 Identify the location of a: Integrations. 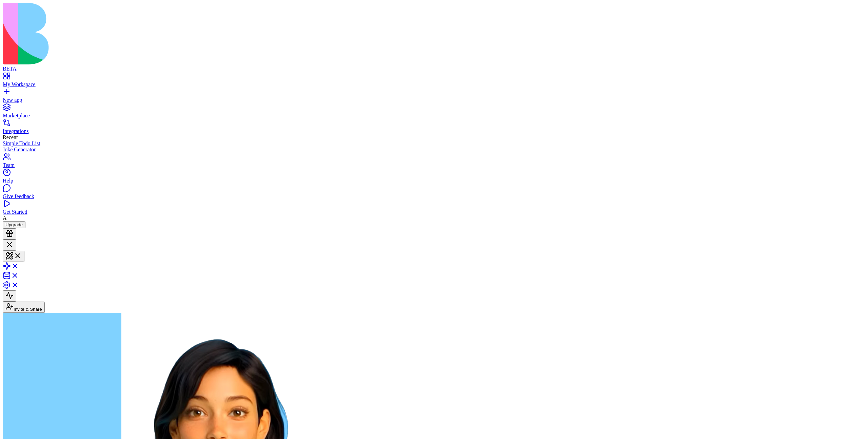
(434, 128).